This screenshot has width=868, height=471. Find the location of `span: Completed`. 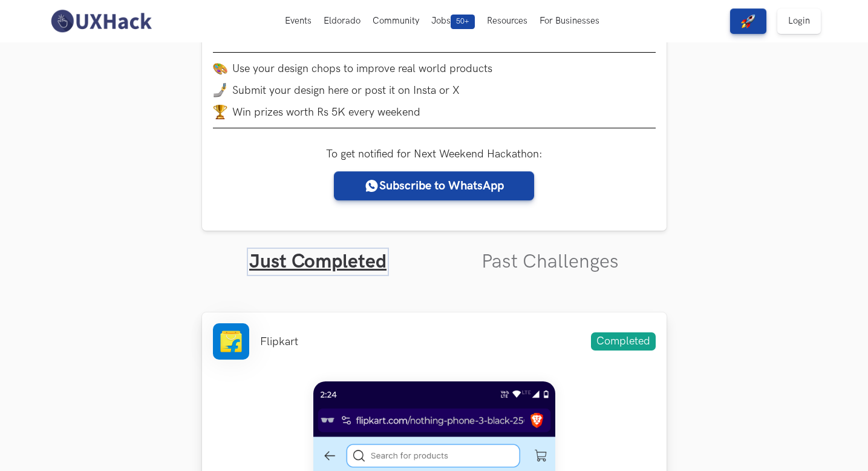

span: Completed is located at coordinates (623, 342).